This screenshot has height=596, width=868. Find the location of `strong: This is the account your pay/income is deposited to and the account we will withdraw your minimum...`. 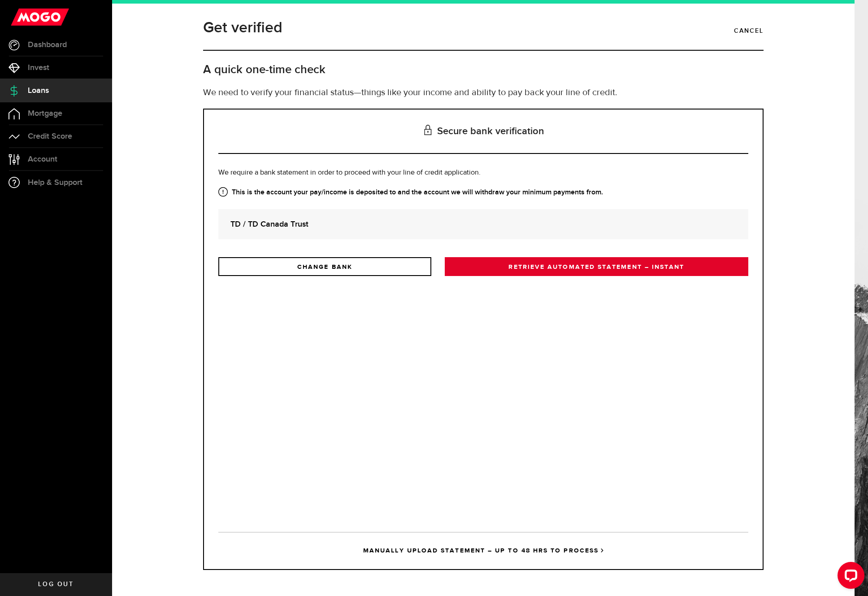

strong: This is the account your pay/income is deposited to and the account we will withdraw your minimum... is located at coordinates (483, 193).